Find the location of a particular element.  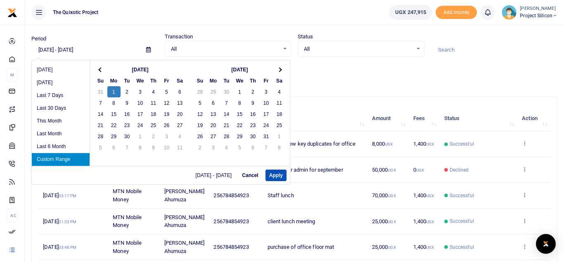

td: 8 is located at coordinates (140, 147).